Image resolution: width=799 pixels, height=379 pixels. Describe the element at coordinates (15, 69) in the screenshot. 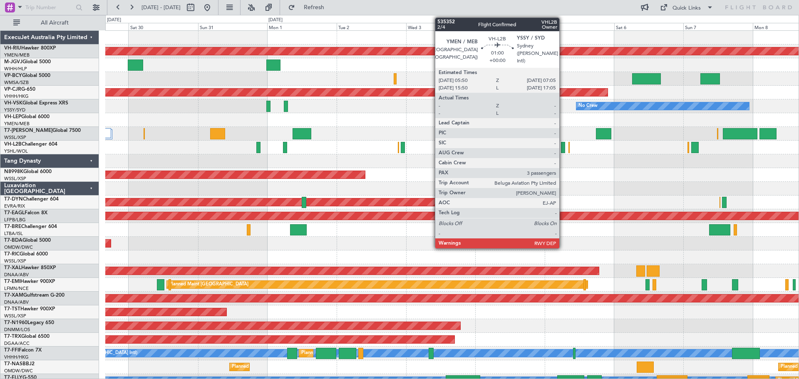

I see `a: WIHH/HLP` at that location.